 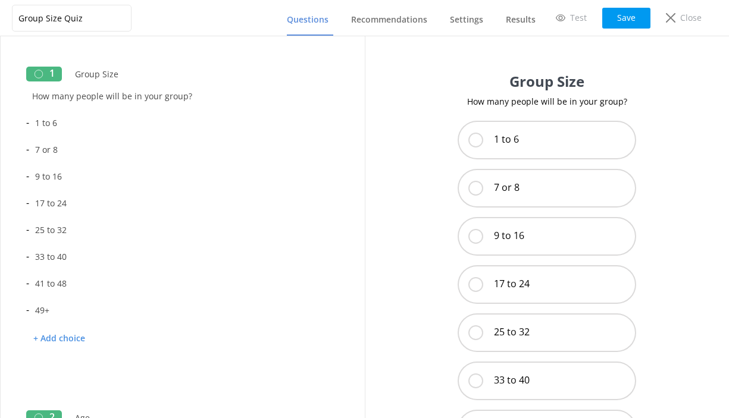 What do you see at coordinates (389, 20) in the screenshot?
I see `span: Recommendations` at bounding box center [389, 20].